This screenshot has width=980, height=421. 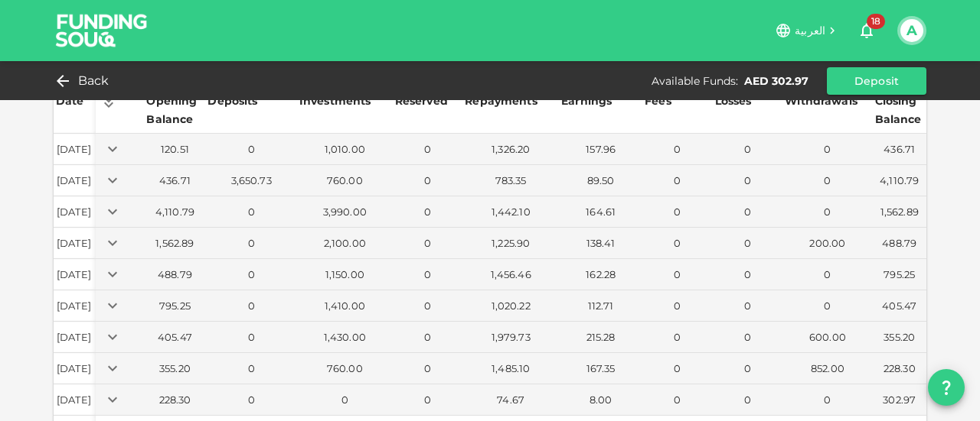 I want to click on div: 405.47, so click(x=175, y=337).